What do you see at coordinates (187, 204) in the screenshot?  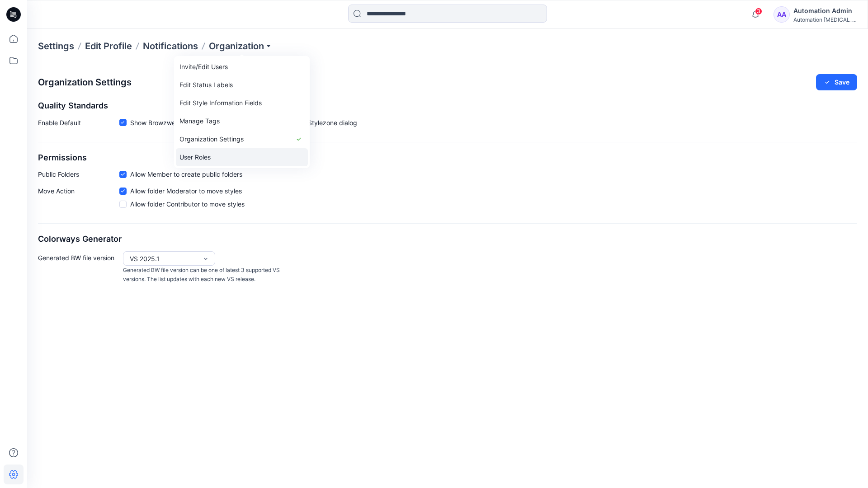 I see `span: Allow folder Contributor to move styles` at bounding box center [187, 204].